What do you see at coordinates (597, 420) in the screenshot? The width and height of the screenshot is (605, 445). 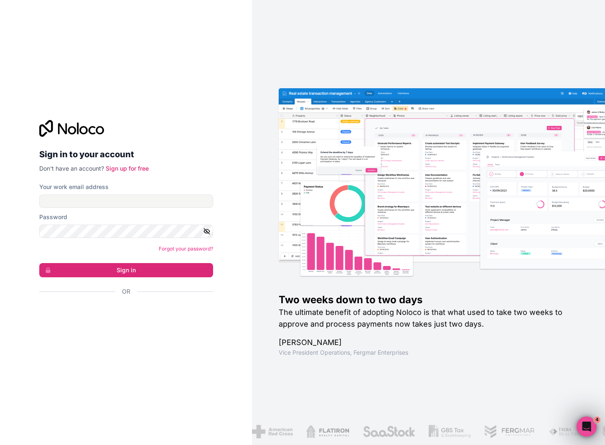 I see `span: 4` at bounding box center [597, 420].